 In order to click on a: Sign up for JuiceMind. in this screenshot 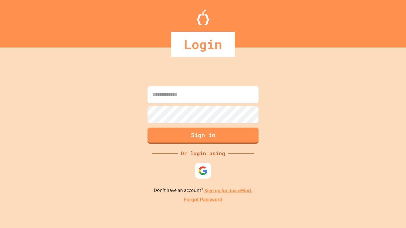, I will do `click(228, 190)`.